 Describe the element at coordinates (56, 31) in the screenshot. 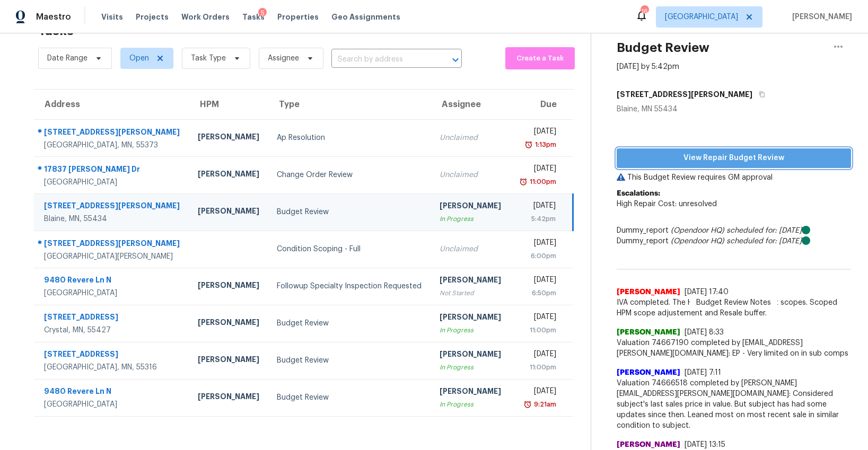

I see `h2: Tasks` at that location.